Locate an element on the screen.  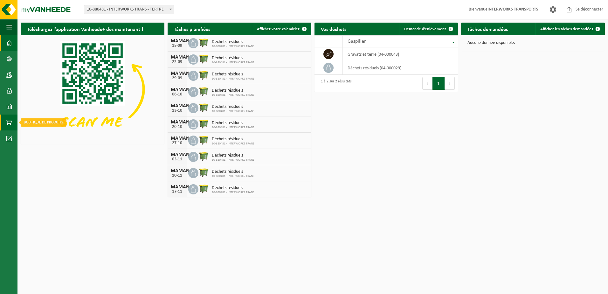
span: Afficher les tâches demandées is located at coordinates (567, 29).